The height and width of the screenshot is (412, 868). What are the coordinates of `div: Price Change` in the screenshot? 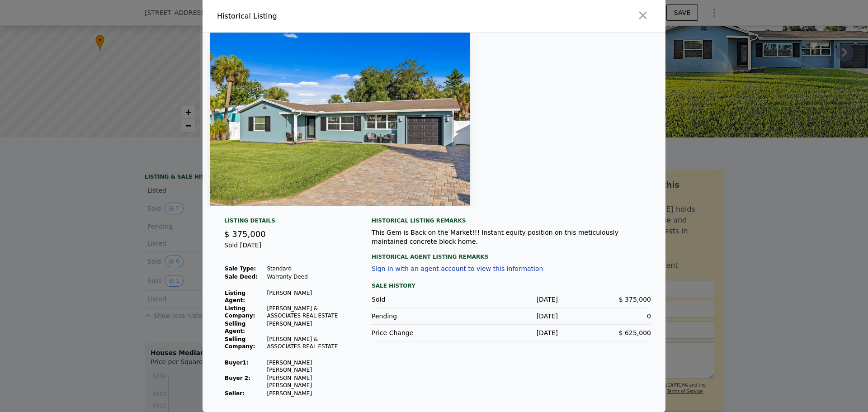 It's located at (418, 333).